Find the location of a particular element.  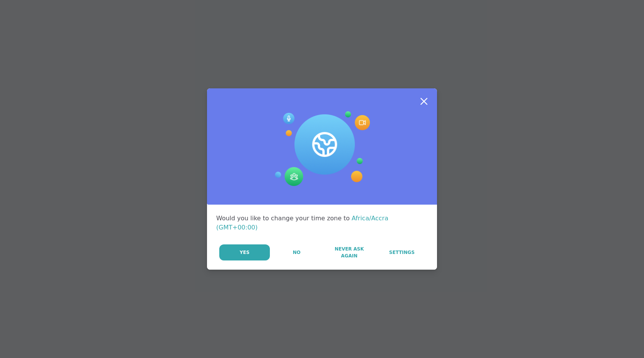

span: No is located at coordinates (296, 253).